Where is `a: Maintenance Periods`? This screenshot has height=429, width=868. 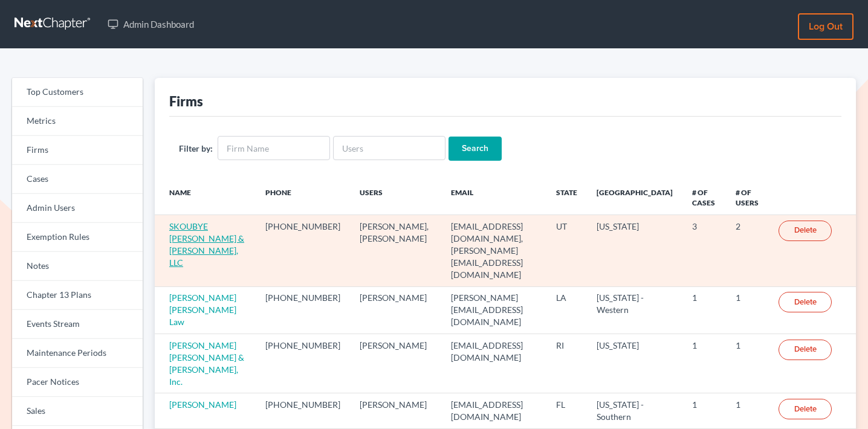 a: Maintenance Periods is located at coordinates (78, 354).